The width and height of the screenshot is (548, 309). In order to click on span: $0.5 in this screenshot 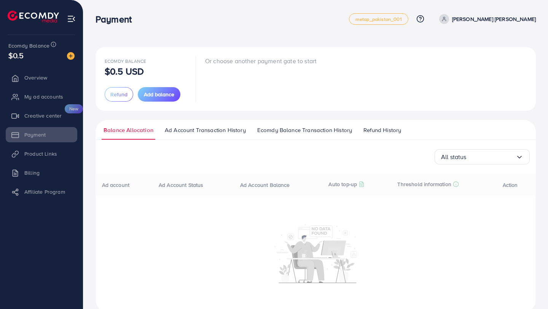, I will do `click(16, 55)`.